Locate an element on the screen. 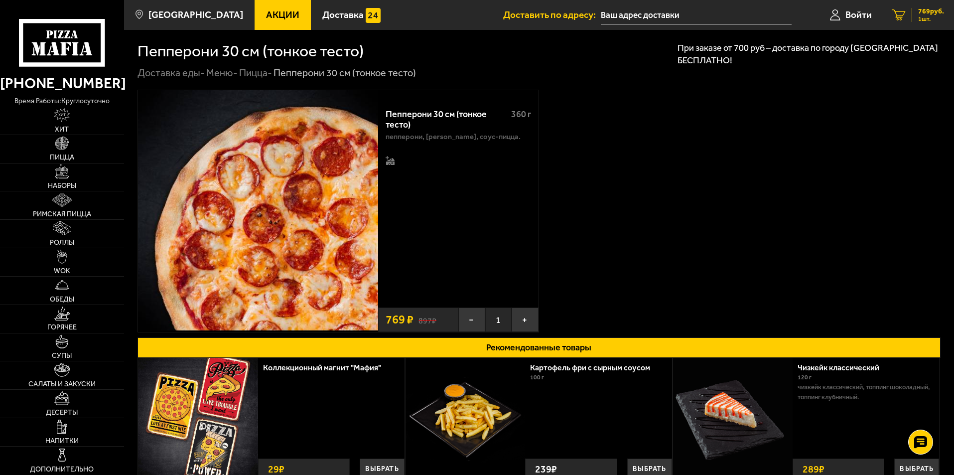 The width and height of the screenshot is (954, 475). span: Супы is located at coordinates (62, 356).